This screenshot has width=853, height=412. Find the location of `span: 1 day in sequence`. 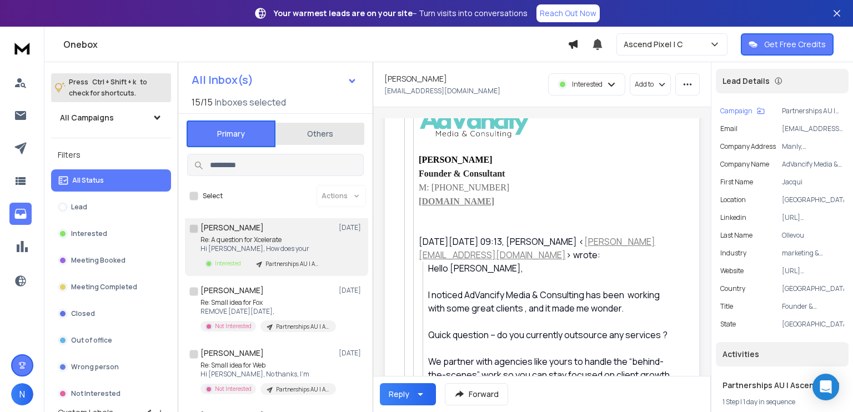

span: 1 day in sequence is located at coordinates (769, 402).